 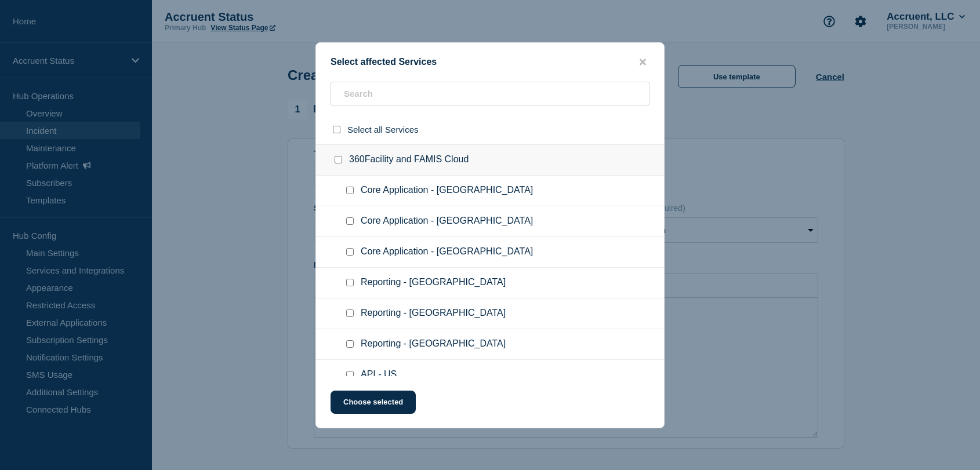 What do you see at coordinates (349, 252) in the screenshot?
I see `input: Core Application - Singapore checkbox` at bounding box center [349, 252].